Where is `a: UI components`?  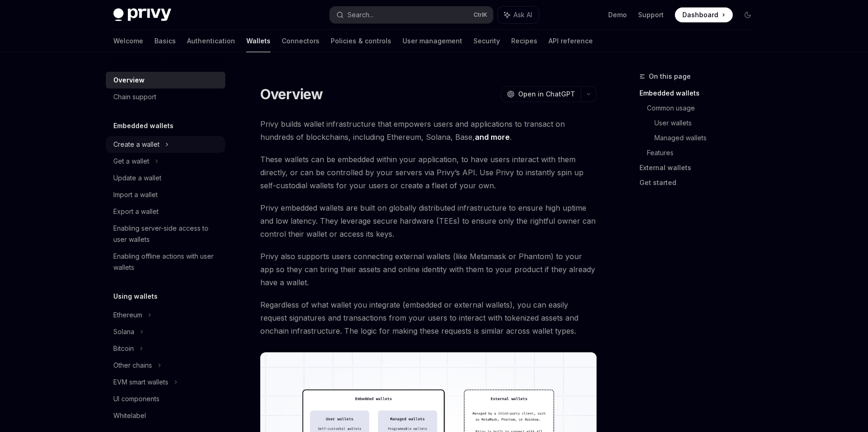 a: UI components is located at coordinates (165, 399).